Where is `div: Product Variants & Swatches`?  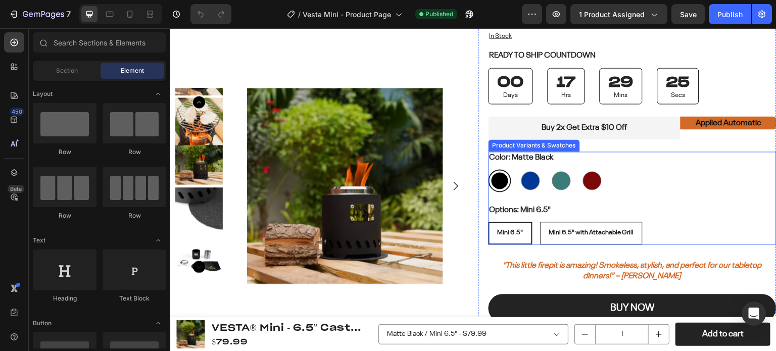
div: Product Variants & Swatches is located at coordinates (364, 117).